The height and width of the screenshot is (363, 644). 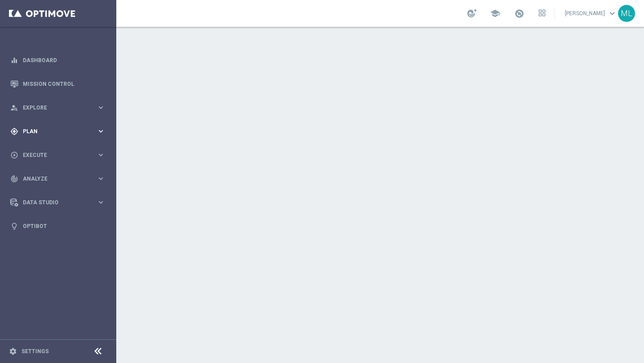 I want to click on span: Explore, so click(x=59, y=108).